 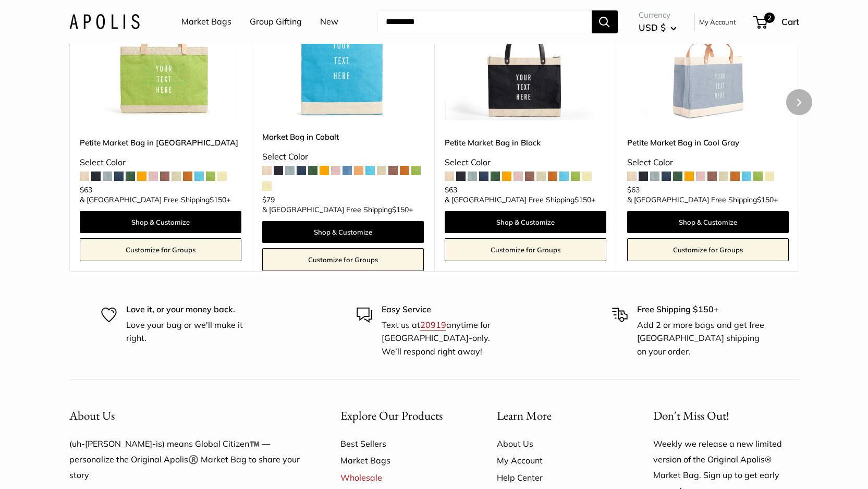 I want to click on button: About Us, so click(x=187, y=415).